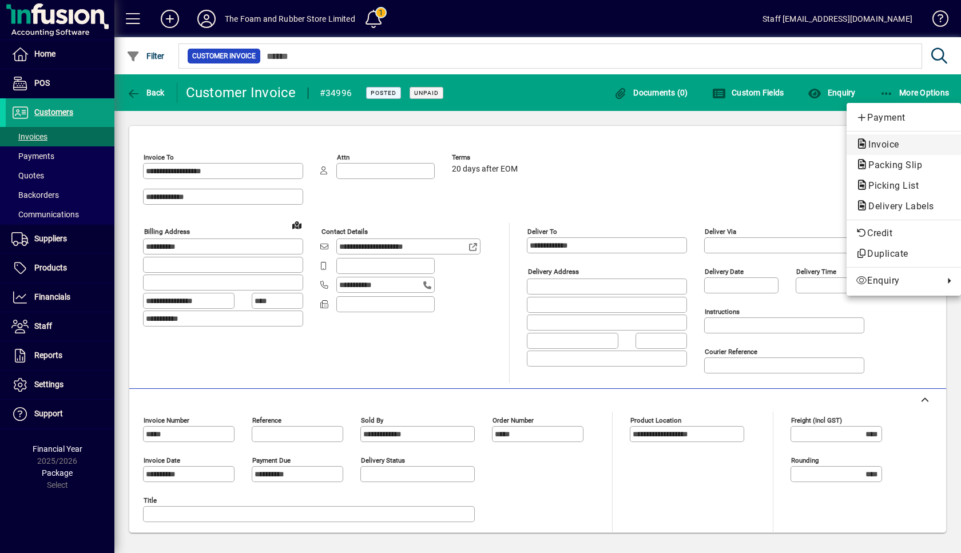 The height and width of the screenshot is (553, 961). Describe the element at coordinates (897, 281) in the screenshot. I see `span: Enquiry` at that location.